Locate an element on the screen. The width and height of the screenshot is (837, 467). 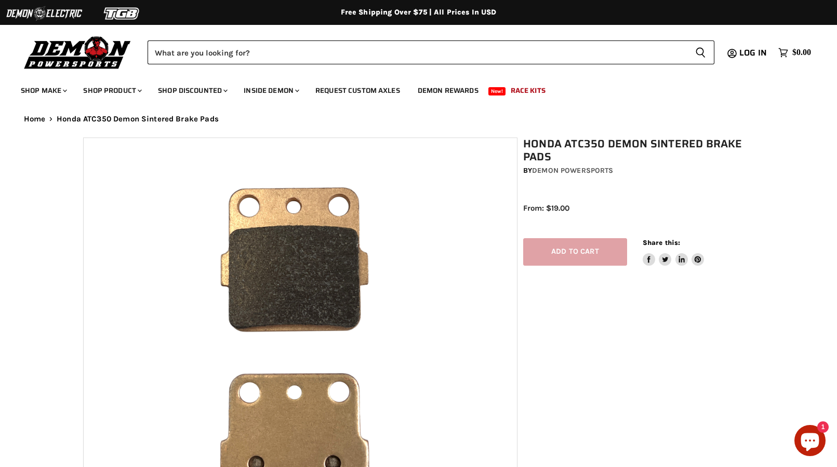
a: Demon Rewards is located at coordinates (448, 90).